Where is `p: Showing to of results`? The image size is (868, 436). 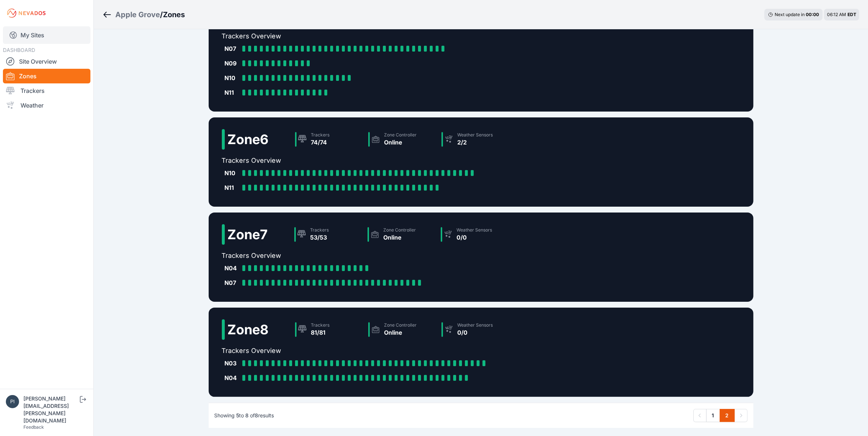 p: Showing to of results is located at coordinates (244, 415).